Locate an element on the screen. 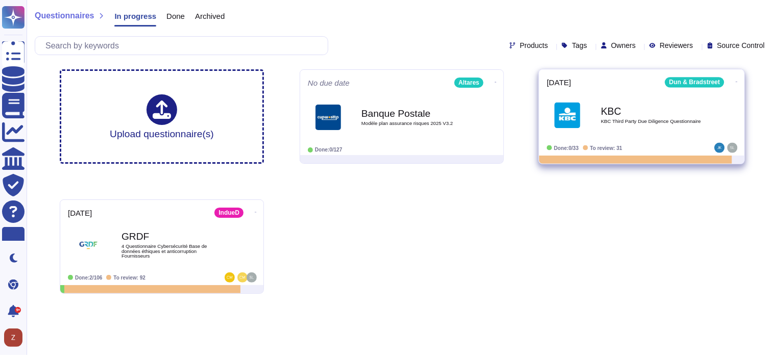 The width and height of the screenshot is (777, 355). b: GRDF is located at coordinates (173, 236).